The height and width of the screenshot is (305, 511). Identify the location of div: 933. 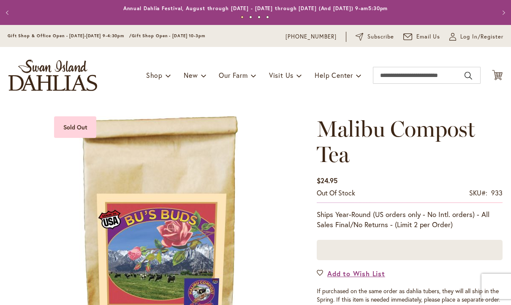
(497, 193).